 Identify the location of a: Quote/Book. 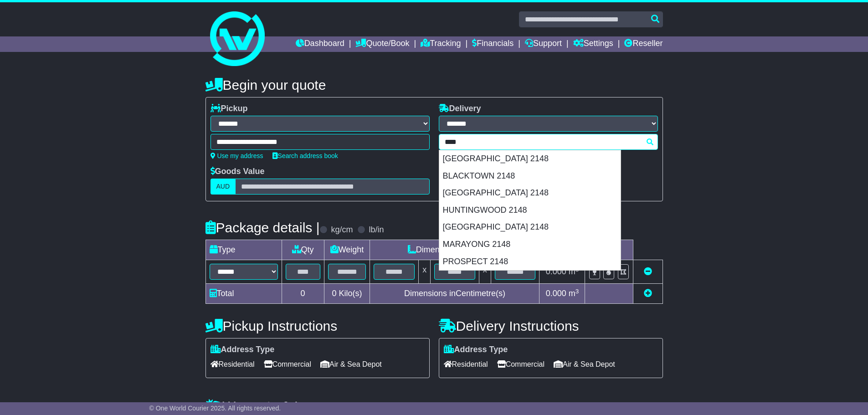
(382, 44).